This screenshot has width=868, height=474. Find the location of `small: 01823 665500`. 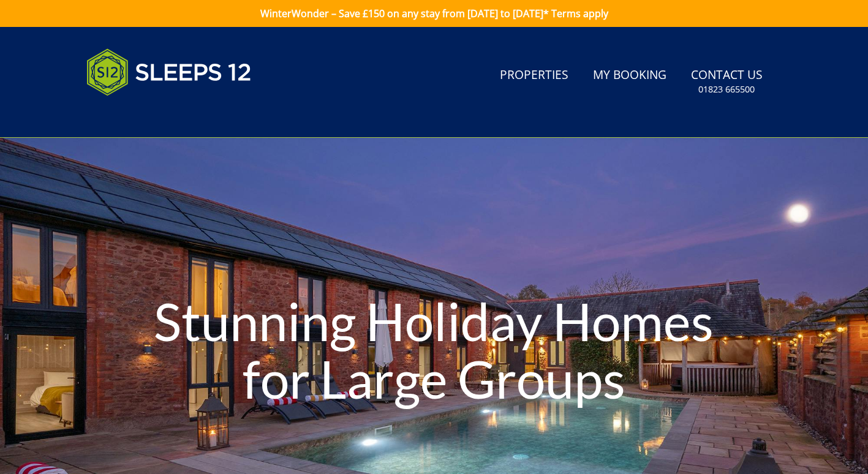

small: 01823 665500 is located at coordinates (727, 89).